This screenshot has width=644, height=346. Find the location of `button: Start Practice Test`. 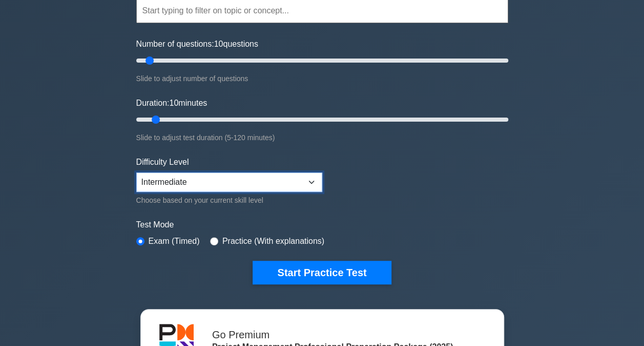

button: Start Practice Test is located at coordinates (322, 272).